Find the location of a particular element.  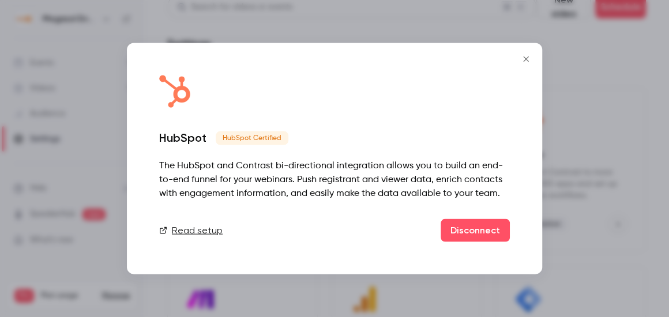

button: Close is located at coordinates (526, 59).